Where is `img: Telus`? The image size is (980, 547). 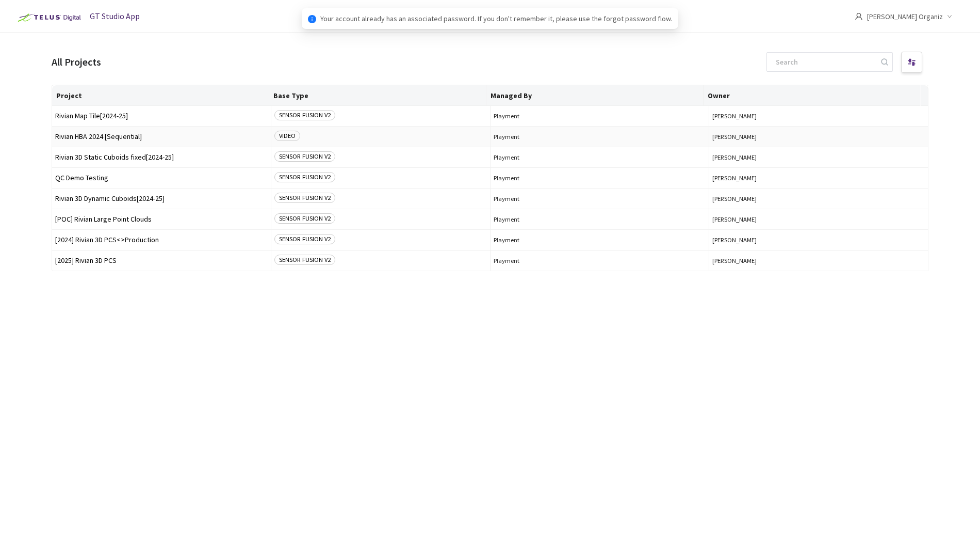
img: Telus is located at coordinates (48, 18).